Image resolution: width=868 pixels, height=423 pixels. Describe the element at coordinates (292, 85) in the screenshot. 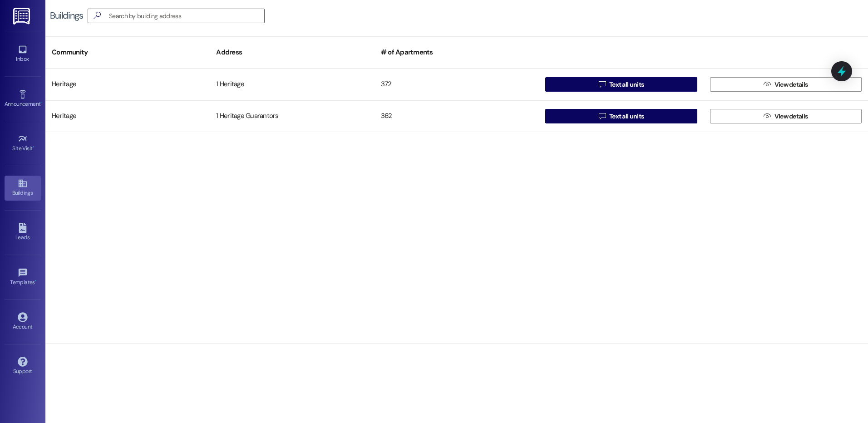

I see `div: 1 Heritage` at that location.